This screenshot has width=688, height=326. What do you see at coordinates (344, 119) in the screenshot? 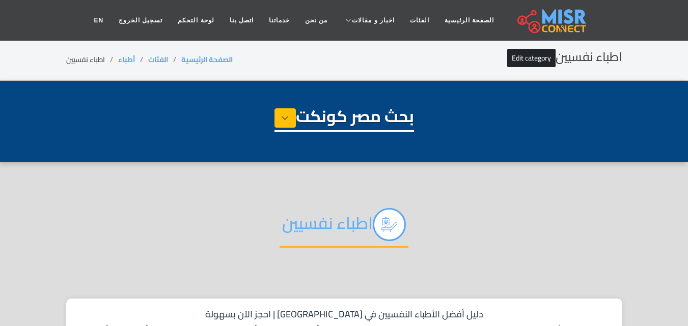
I see `h1: بحث مصر كونكت` at bounding box center [344, 119].